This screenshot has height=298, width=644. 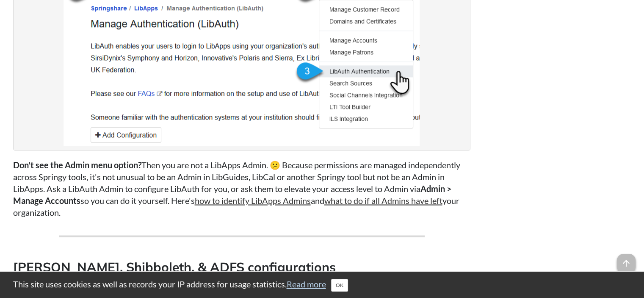 What do you see at coordinates (77, 164) in the screenshot?
I see `strong: Don't see the Admin menu option?` at bounding box center [77, 164].